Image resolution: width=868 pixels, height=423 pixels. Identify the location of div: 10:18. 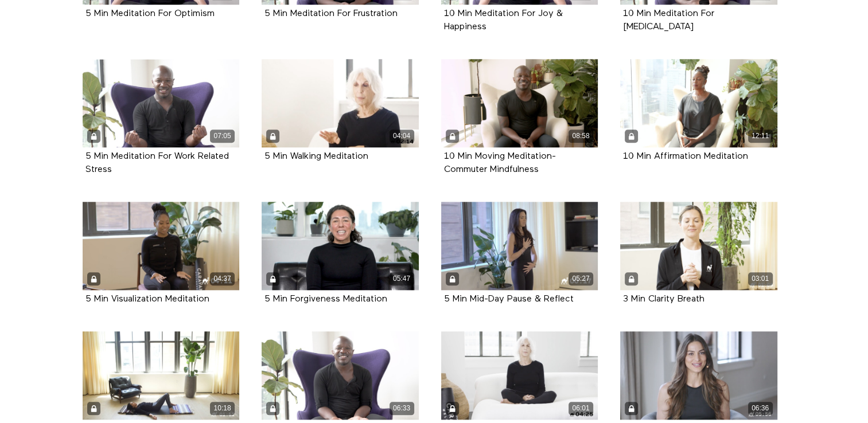
(222, 407).